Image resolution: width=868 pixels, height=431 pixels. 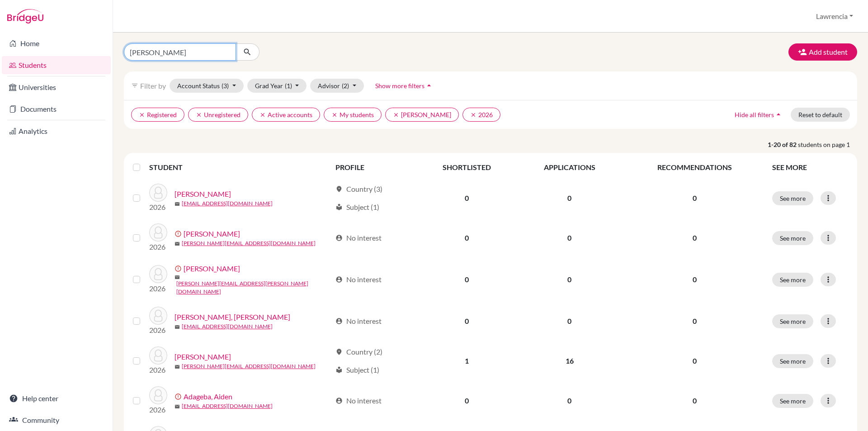 What do you see at coordinates (810, 167) in the screenshot?
I see `th: SEE MORE` at bounding box center [810, 167].